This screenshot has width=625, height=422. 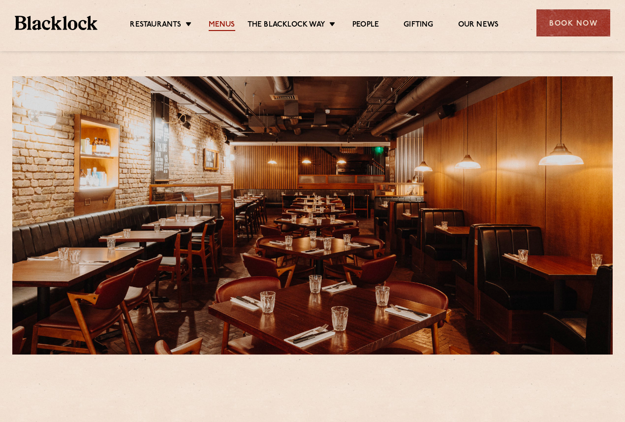 I want to click on a: Our News, so click(x=478, y=26).